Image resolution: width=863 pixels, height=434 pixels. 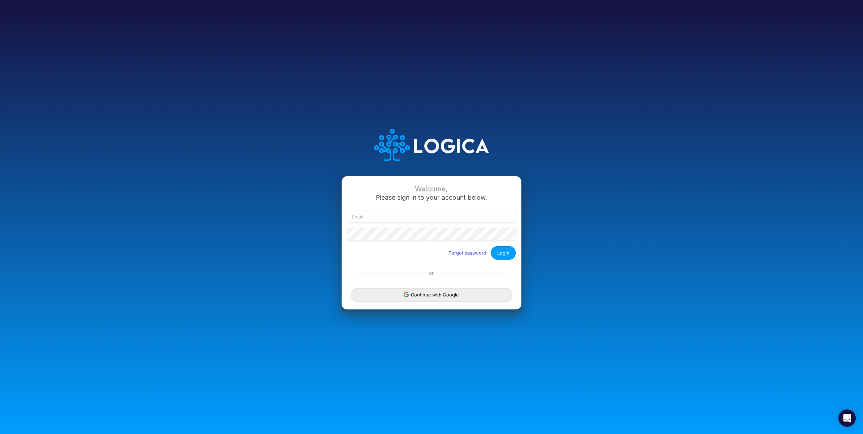 What do you see at coordinates (467, 253) in the screenshot?
I see `button: Forgot password` at bounding box center [467, 253].